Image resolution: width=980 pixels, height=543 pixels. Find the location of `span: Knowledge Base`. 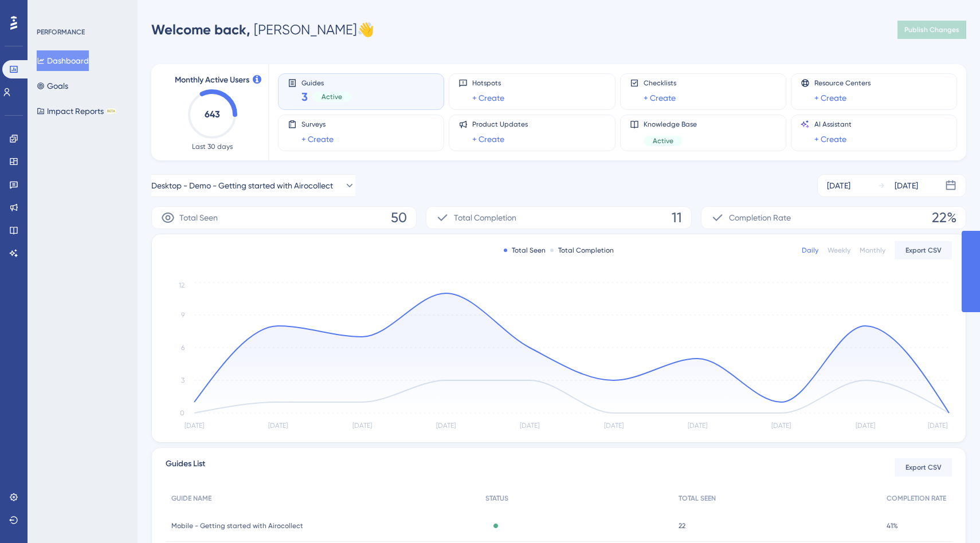

span: Knowledge Base is located at coordinates (670, 124).